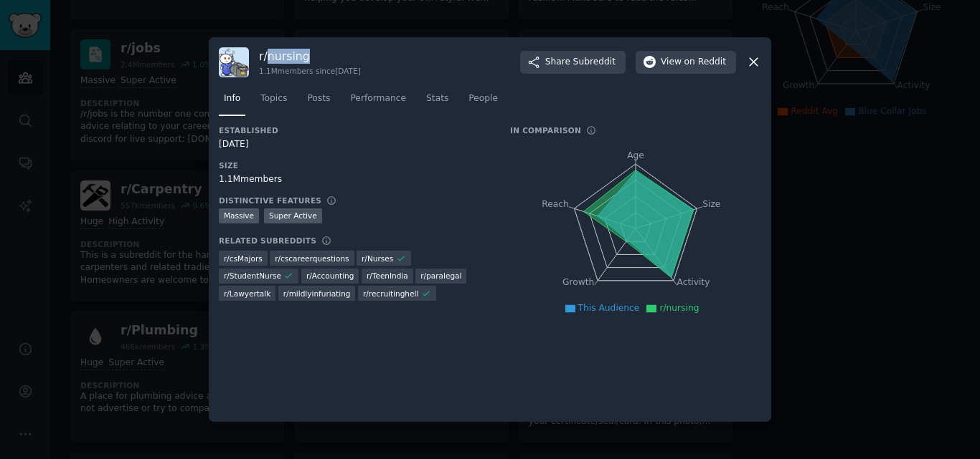 Image resolution: width=980 pixels, height=459 pixels. I want to click on img: nursing, so click(234, 62).